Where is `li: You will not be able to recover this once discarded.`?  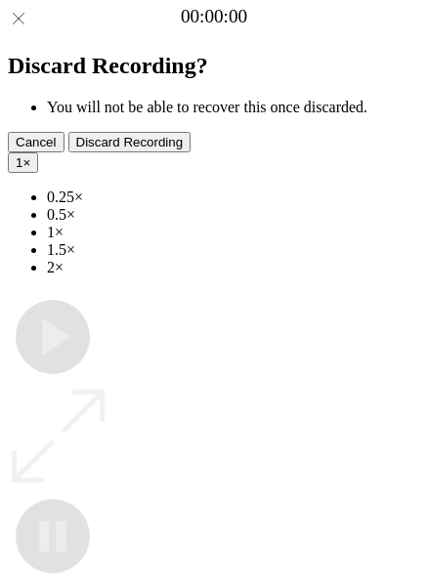 li: You will not be able to recover this once discarded. is located at coordinates (233, 107).